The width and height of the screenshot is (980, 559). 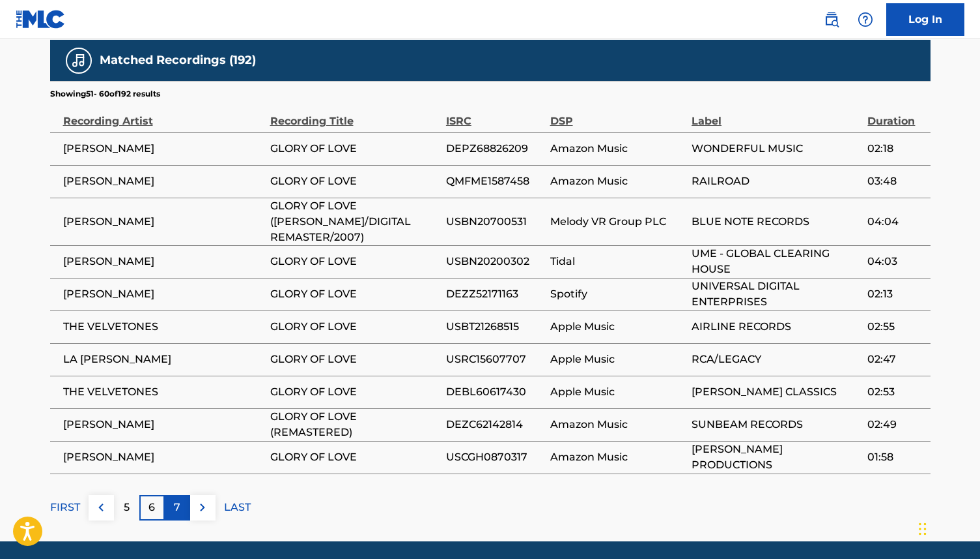 I want to click on span: 02:49, so click(x=896, y=424).